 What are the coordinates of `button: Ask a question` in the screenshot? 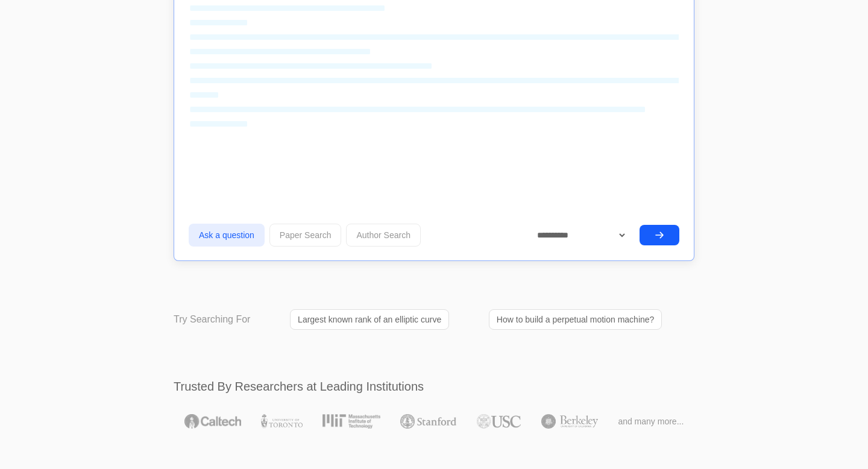 It's located at (226, 235).